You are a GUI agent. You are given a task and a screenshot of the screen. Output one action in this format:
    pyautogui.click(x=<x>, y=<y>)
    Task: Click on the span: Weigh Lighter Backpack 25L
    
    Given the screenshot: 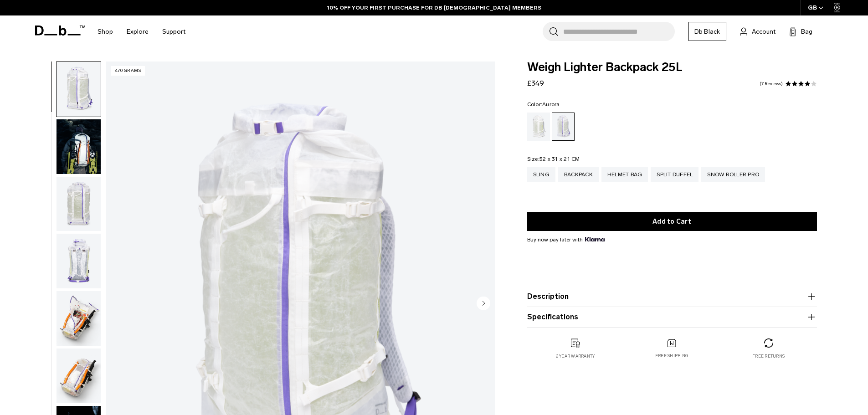 What is the action you would take?
    pyautogui.click(x=672, y=67)
    